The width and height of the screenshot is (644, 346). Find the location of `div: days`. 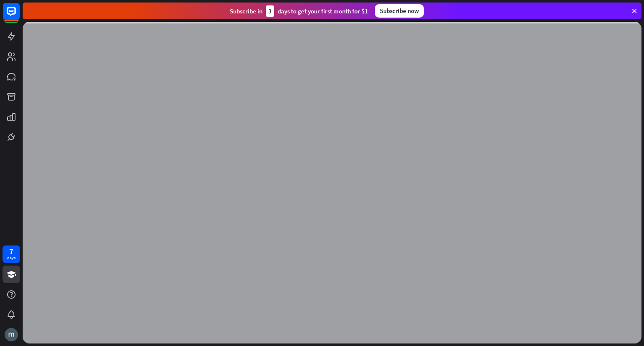

div: days is located at coordinates (11, 258).